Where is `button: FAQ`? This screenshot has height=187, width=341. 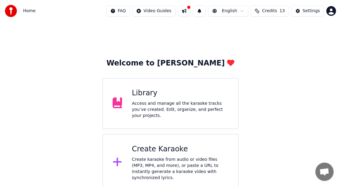
button: FAQ is located at coordinates (118, 11).